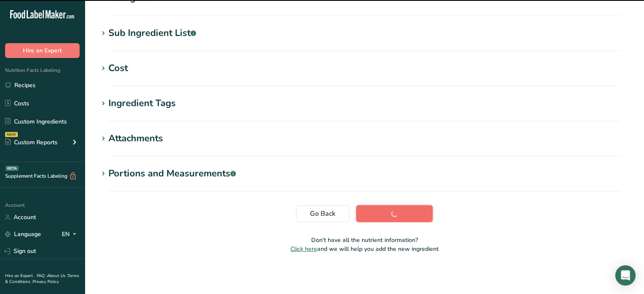 The image size is (644, 294). What do you see at coordinates (152, 33) in the screenshot?
I see `div: Sub Ingredient List` at bounding box center [152, 33].